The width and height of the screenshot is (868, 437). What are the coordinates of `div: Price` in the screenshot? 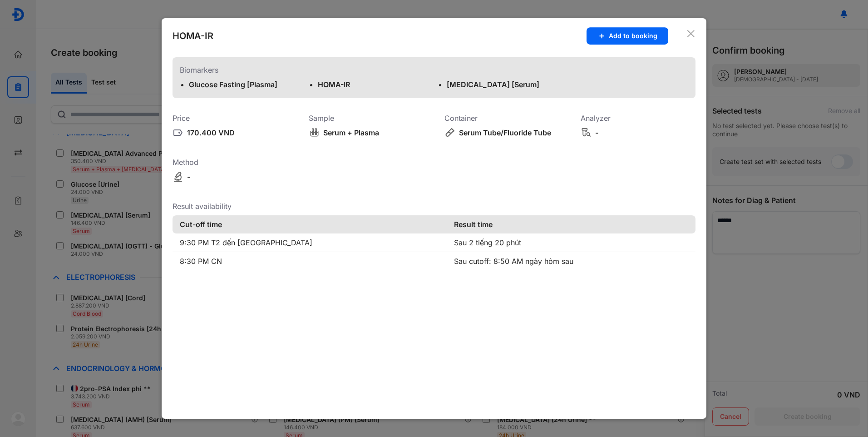 It's located at (229, 118).